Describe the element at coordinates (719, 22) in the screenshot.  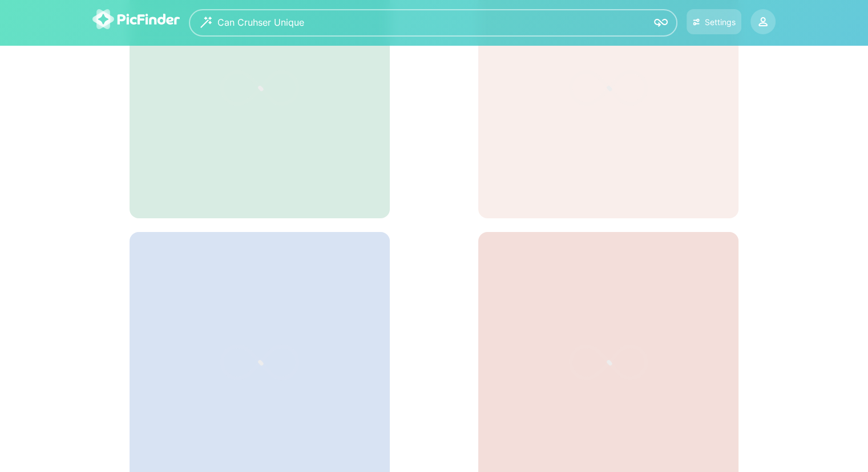
I see `div: Settings` at that location.